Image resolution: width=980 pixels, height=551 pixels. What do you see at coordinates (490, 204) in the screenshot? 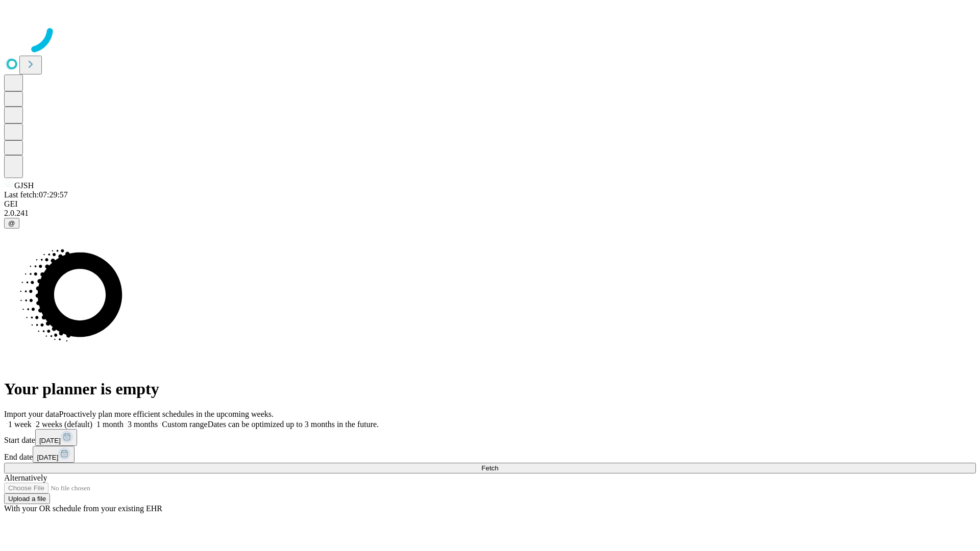
I see `div: GEI` at bounding box center [490, 204].